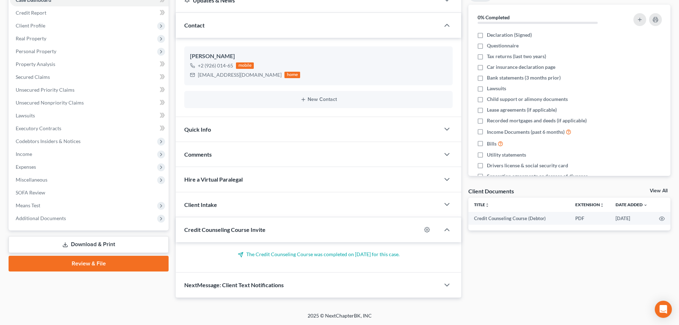 This screenshot has height=325, width=679. Describe the element at coordinates (292, 75) in the screenshot. I see `div: home` at that location.